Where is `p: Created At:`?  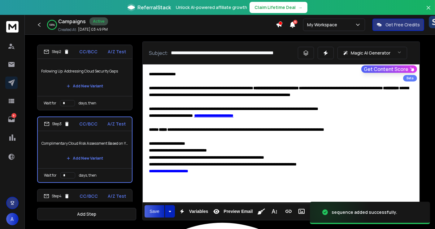 p: Created At: is located at coordinates (67, 30).